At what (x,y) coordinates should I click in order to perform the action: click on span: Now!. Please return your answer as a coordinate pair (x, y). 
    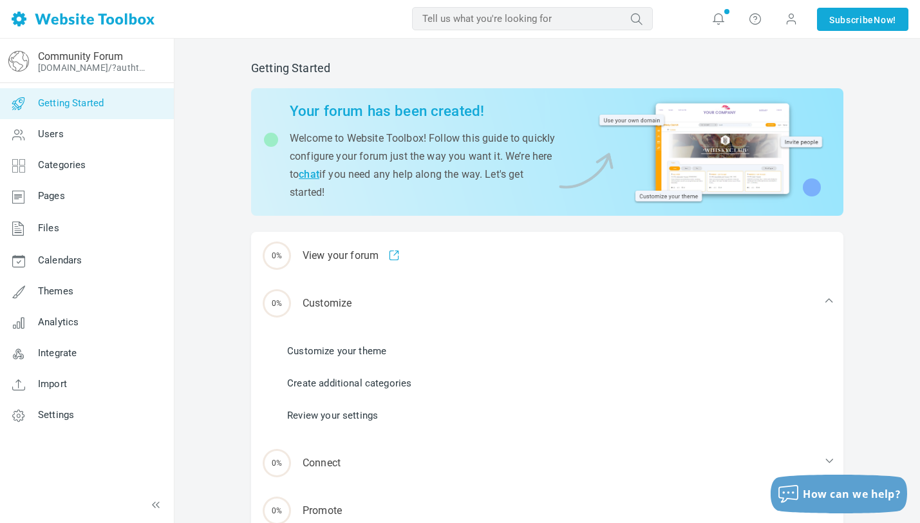
    Looking at the image, I should click on (884, 20).